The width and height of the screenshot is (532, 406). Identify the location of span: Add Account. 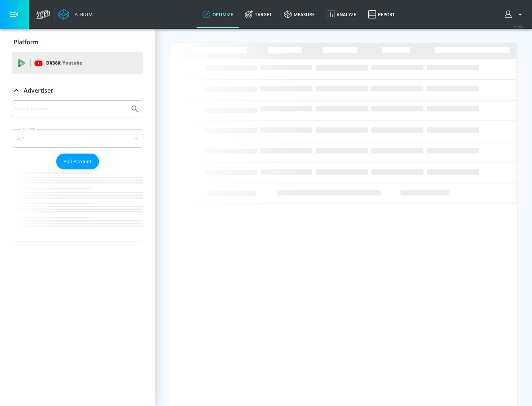
(78, 161).